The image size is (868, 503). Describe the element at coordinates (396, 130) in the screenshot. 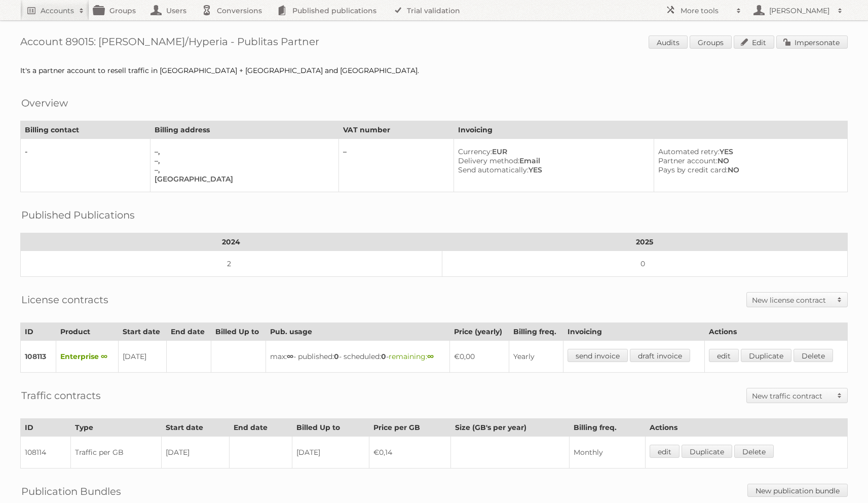

I see `th: VAT number` at that location.